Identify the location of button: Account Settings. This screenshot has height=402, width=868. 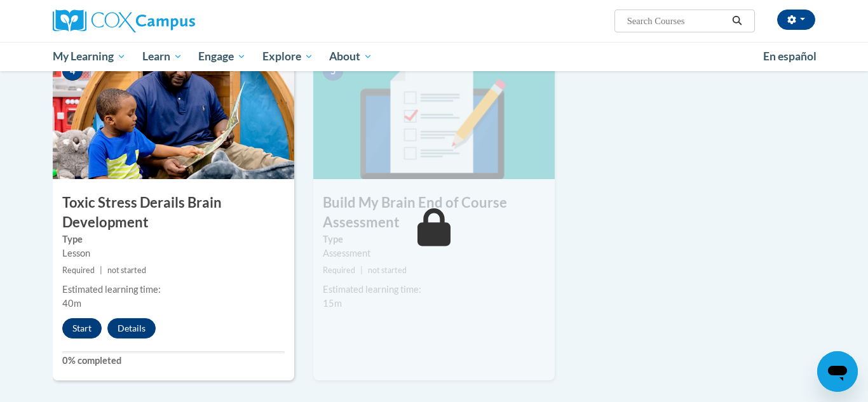
(796, 20).